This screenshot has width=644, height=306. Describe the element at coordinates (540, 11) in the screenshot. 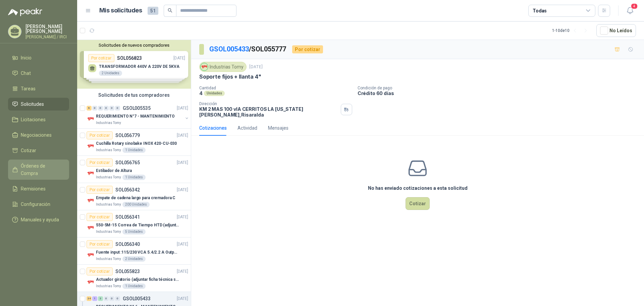

I see `div: Todas` at that location.